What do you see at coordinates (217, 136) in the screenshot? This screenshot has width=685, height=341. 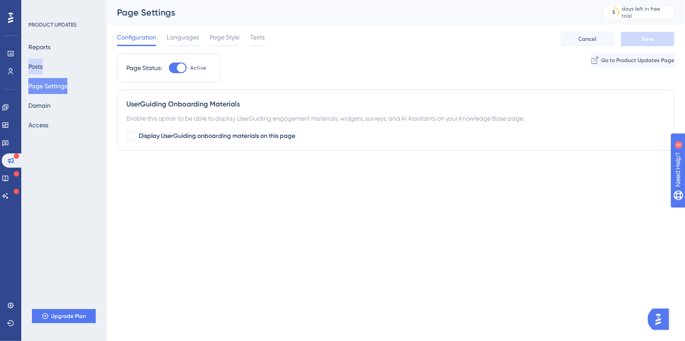 I see `span: Display UserGuiding onboarding materials on this page` at bounding box center [217, 136].